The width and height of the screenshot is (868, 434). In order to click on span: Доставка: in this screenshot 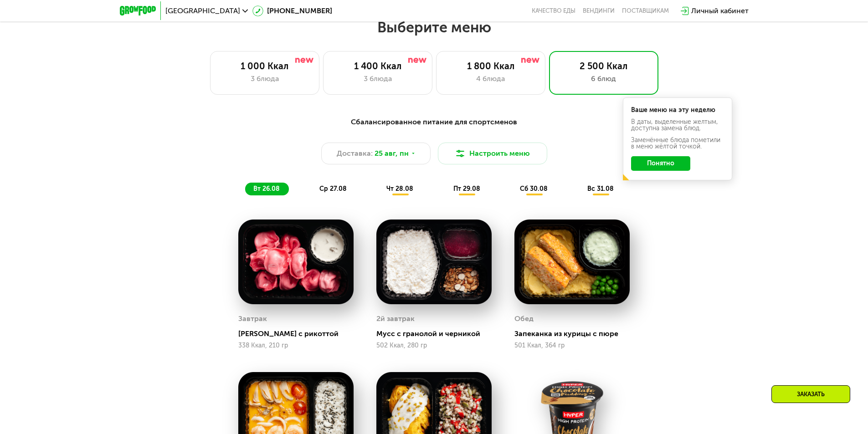, I will do `click(355, 154)`.